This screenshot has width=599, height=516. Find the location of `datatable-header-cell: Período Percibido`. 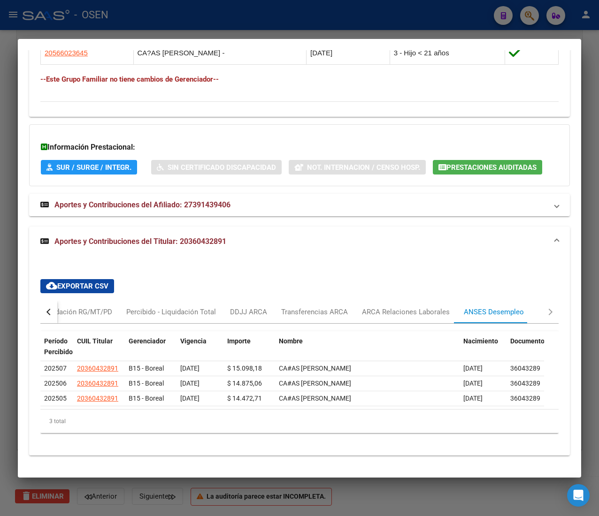

datatable-header-cell: Período Percibido is located at coordinates (57, 347).